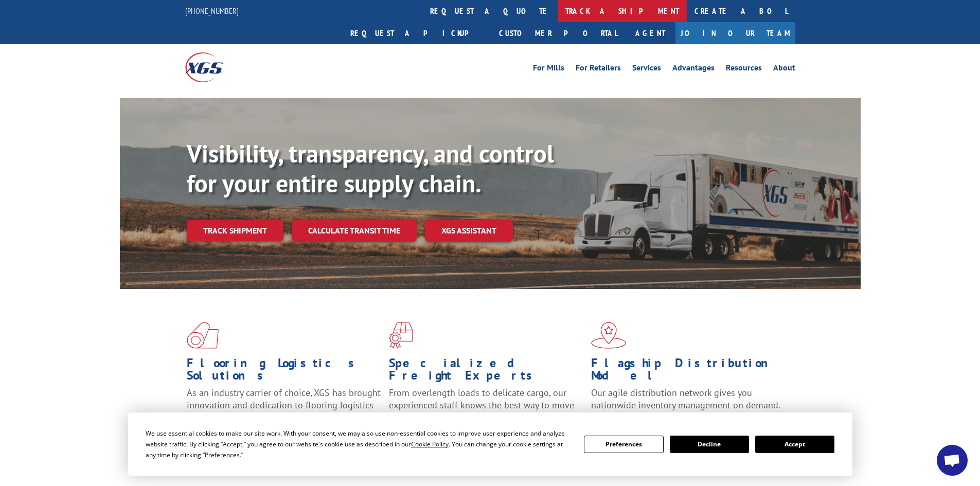 This screenshot has height=486, width=980. I want to click on a: For Retailers, so click(598, 69).